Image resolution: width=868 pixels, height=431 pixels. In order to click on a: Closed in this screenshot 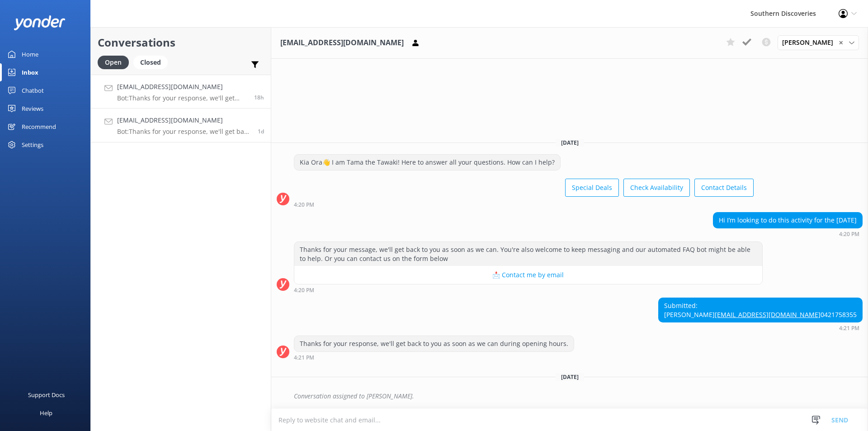, I will do `click(153, 62)`.